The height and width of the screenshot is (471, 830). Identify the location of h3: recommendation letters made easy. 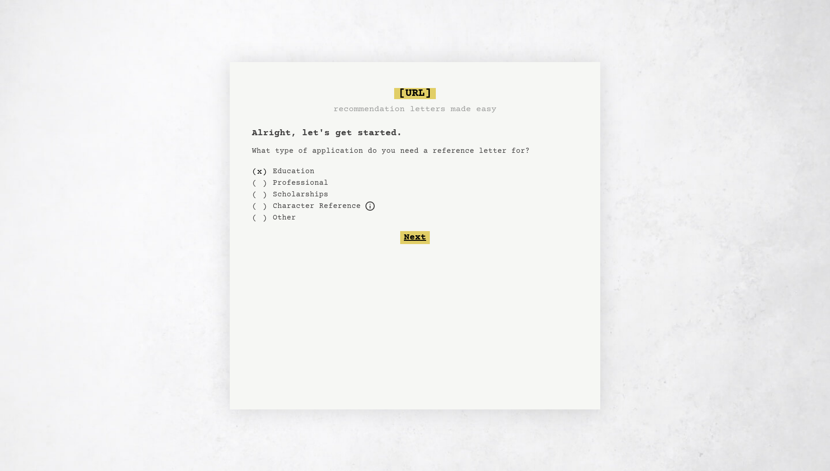
(415, 109).